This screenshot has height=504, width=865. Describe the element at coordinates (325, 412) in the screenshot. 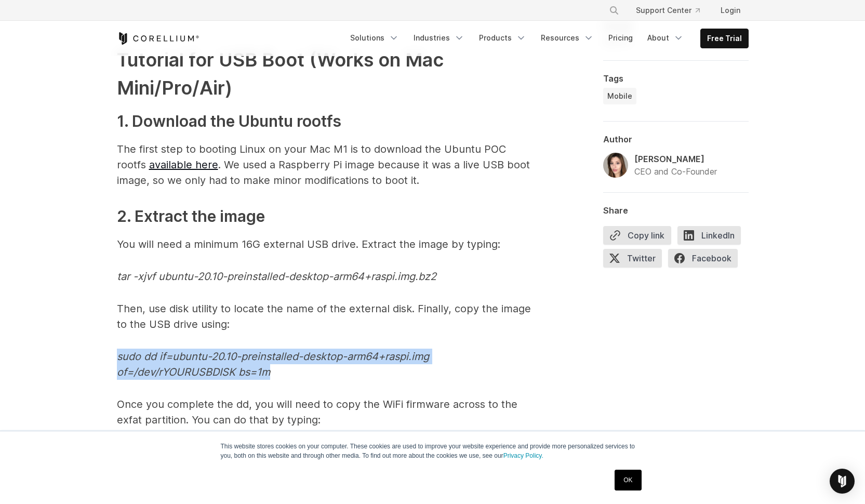

I see `p: Once you complete the dd, you will need to copy the WiFi firmware across to the exfat partition. ...` at that location.